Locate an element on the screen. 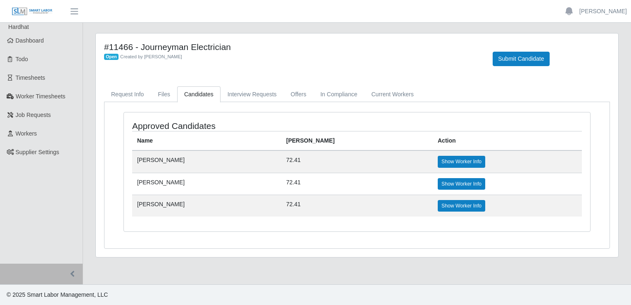 This screenshot has width=631, height=305. span: © 2025 Smart Labor Management, LLC is located at coordinates (57, 294).